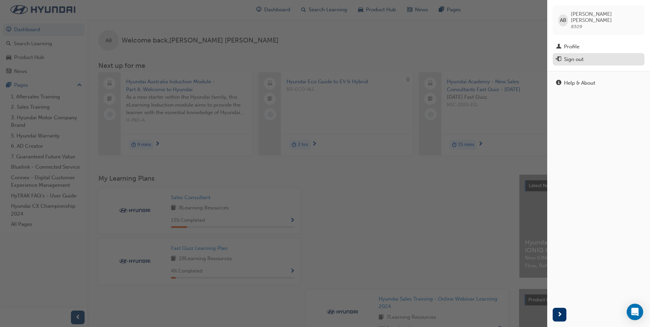 The width and height of the screenshot is (650, 327). I want to click on span: AB, so click(563, 20).